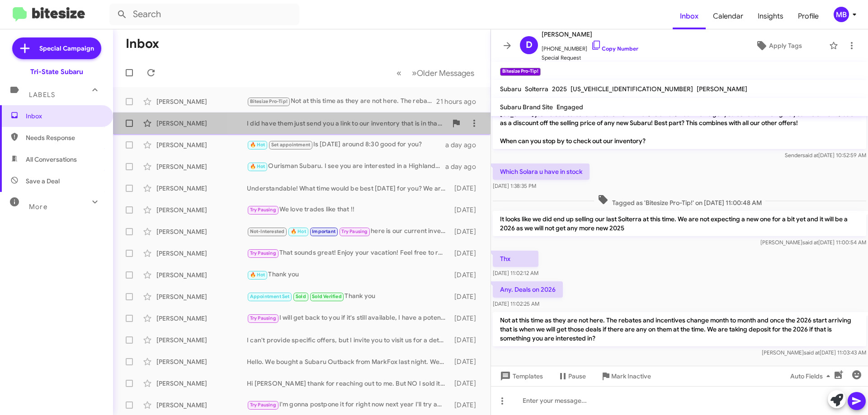  What do you see at coordinates (443, 73) in the screenshot?
I see `button: Next` at bounding box center [443, 73].